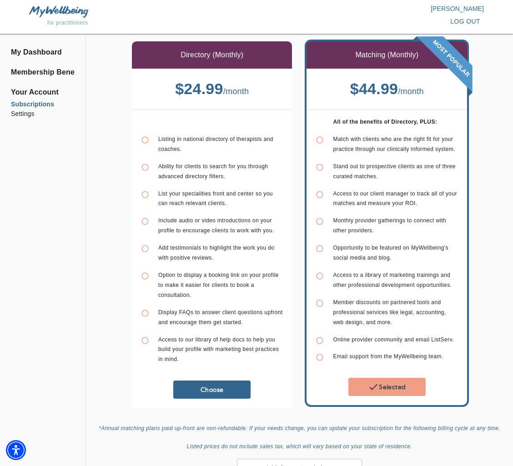  What do you see at coordinates (43, 114) in the screenshot?
I see `a: Settings` at bounding box center [43, 114].